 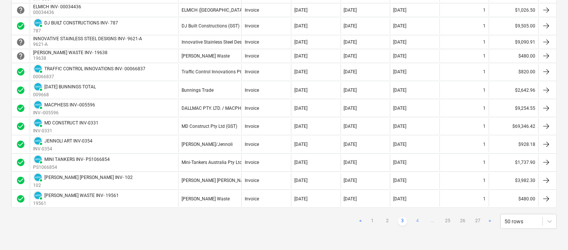 What do you see at coordinates (372, 221) in the screenshot?
I see `a: Page 1` at bounding box center [372, 221].